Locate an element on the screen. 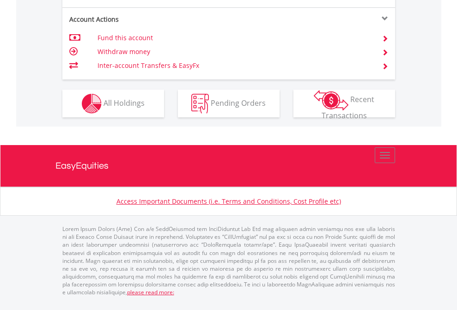 The height and width of the screenshot is (310, 457). span: Pending Orders is located at coordinates (238, 103).